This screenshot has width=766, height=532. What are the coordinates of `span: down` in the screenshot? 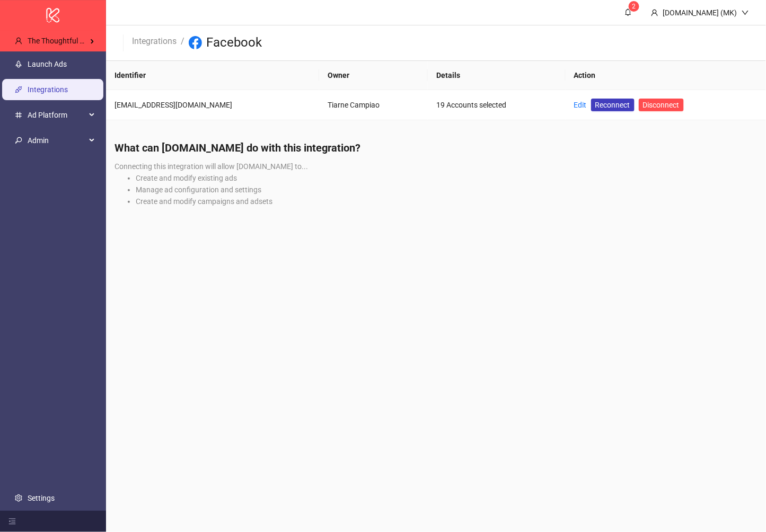 It's located at (746, 13).